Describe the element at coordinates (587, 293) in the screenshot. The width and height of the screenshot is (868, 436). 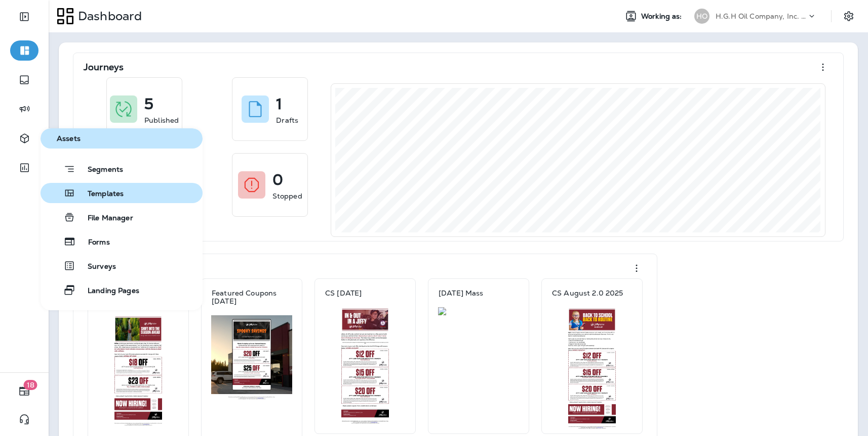
I see `p: CS August 2.0 2025` at that location.